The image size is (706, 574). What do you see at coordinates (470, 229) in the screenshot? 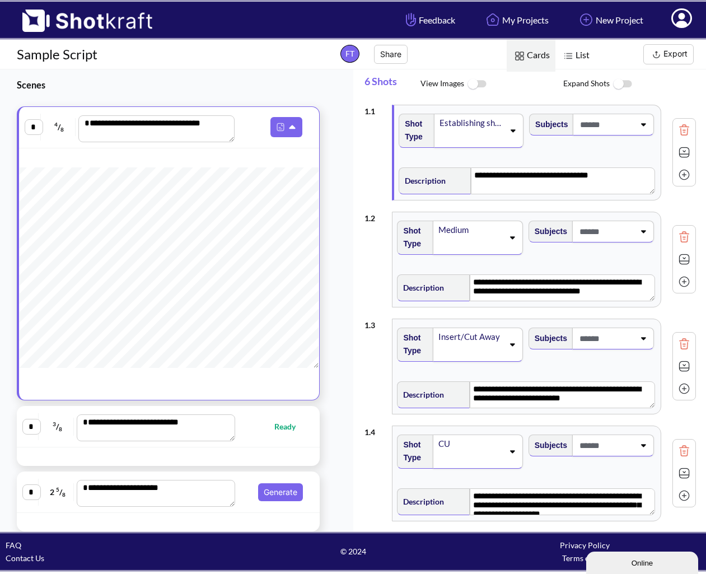
I see `div: Medium` at bounding box center [470, 229].